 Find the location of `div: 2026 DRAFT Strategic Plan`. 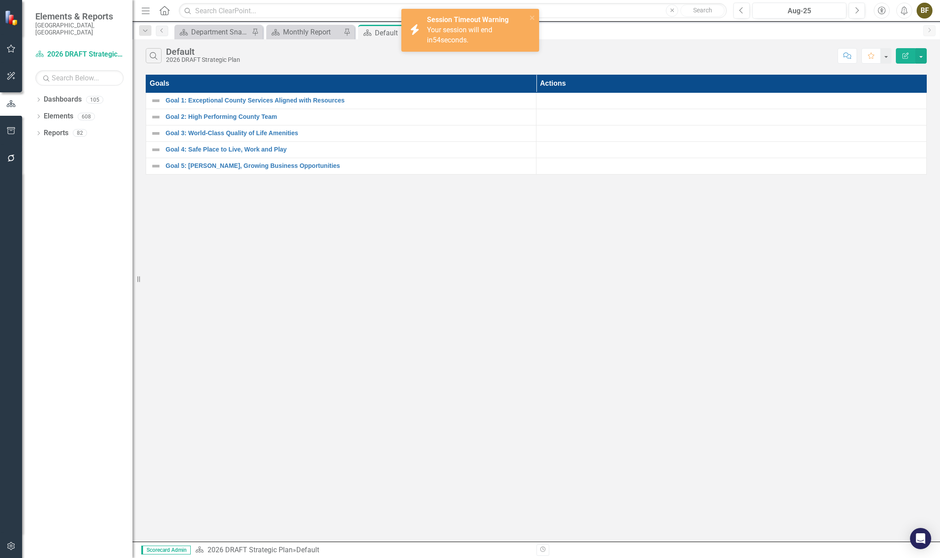

div: 2026 DRAFT Strategic Plan is located at coordinates (203, 60).